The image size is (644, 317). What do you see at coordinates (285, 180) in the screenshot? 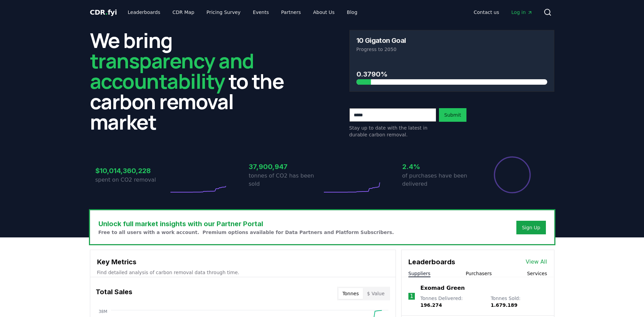
I see `p: tonnes of CO2 has been sold` at bounding box center [285, 180].